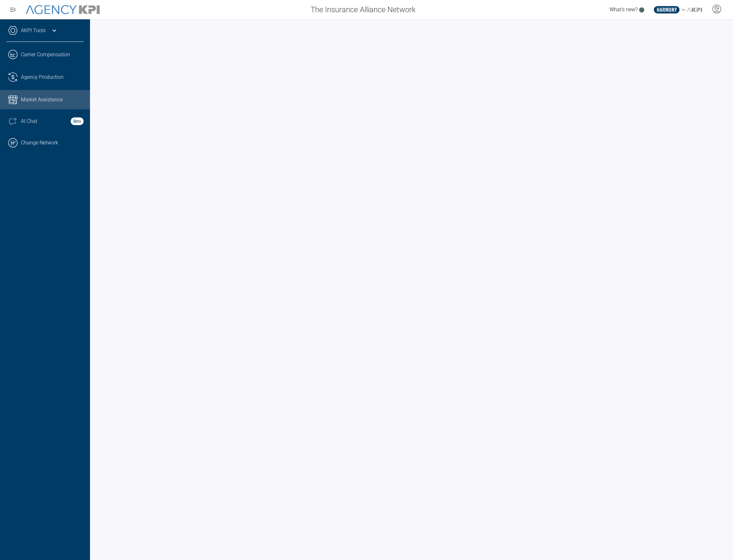  I want to click on a: AKPI Tools, so click(33, 30).